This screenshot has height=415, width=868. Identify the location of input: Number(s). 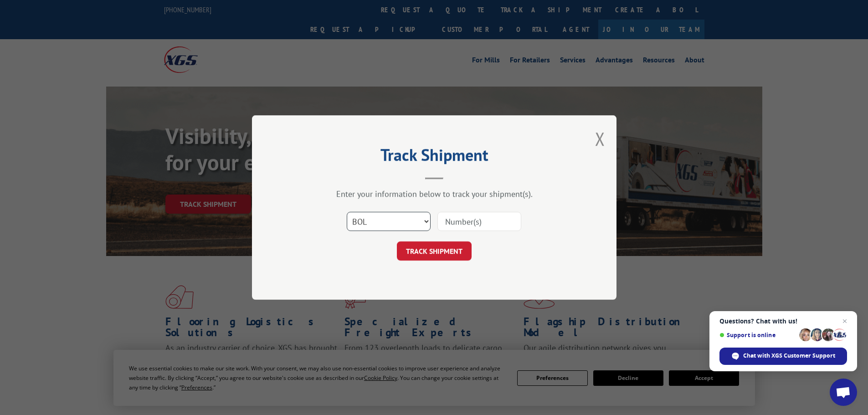
(480, 221).